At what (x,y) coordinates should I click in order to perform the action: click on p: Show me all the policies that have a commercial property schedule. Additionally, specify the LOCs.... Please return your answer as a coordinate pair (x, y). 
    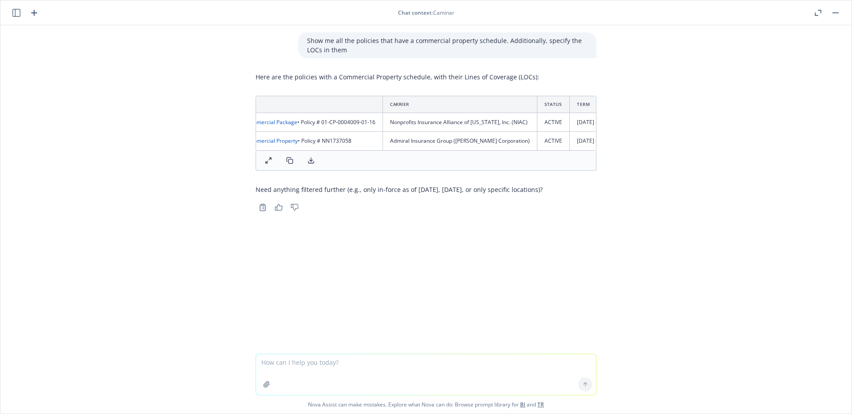
    Looking at the image, I should click on (447, 45).